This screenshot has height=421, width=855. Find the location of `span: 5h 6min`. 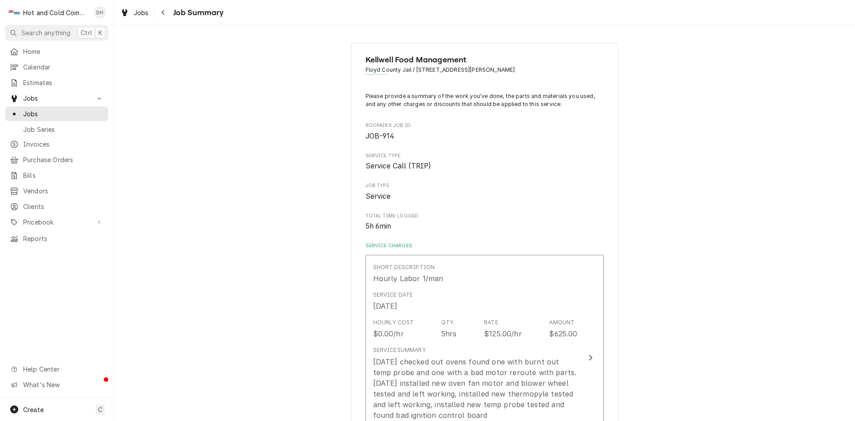

span: 5h 6min is located at coordinates (379, 226).